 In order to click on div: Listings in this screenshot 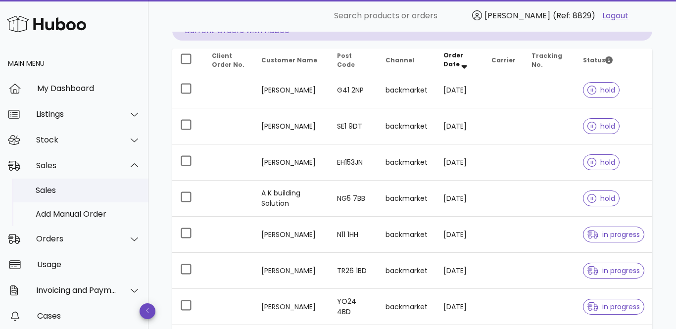, I will do `click(76, 114)`.